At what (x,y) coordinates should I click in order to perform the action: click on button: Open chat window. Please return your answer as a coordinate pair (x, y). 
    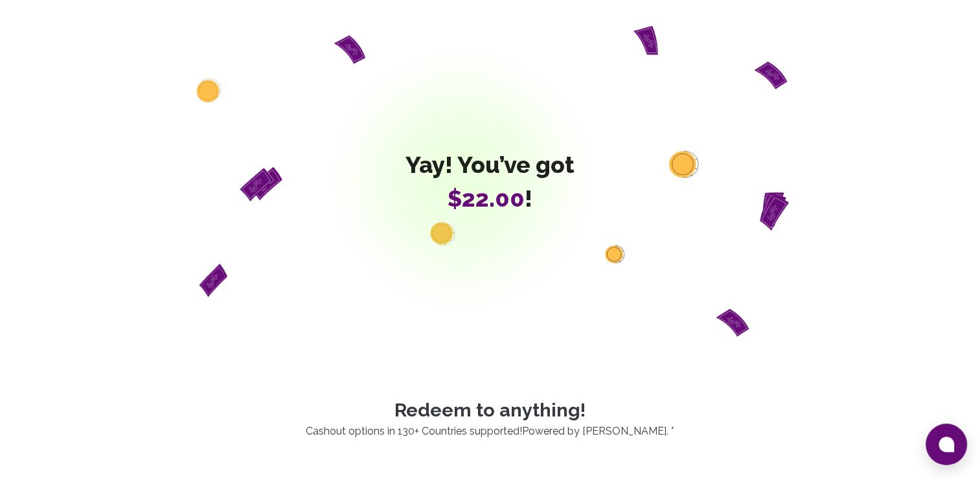
    Looking at the image, I should click on (947, 445).